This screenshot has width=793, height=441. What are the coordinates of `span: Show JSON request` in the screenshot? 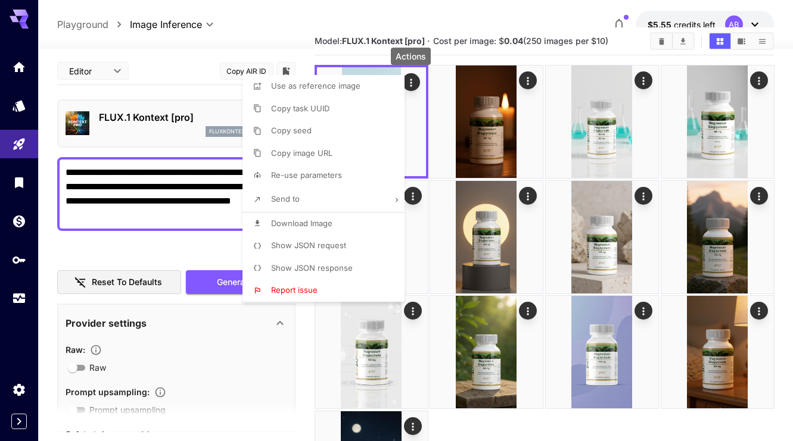 It's located at (308, 245).